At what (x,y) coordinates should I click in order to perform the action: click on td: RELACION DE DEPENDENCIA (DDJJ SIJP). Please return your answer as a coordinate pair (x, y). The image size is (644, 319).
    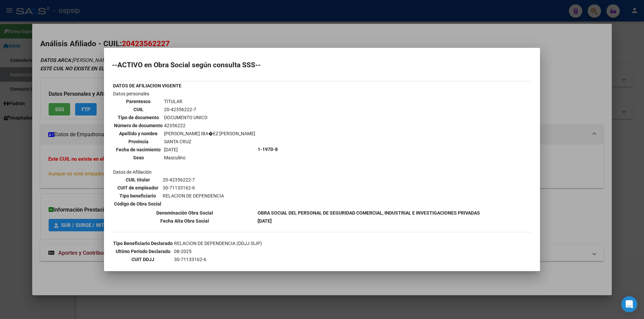
    Looking at the image, I should click on (292, 243).